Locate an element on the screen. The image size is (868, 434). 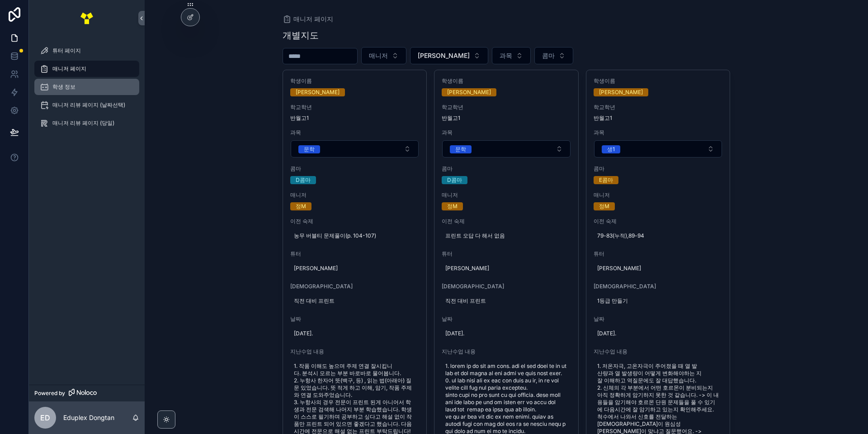
span: Powered by is located at coordinates (50, 393).